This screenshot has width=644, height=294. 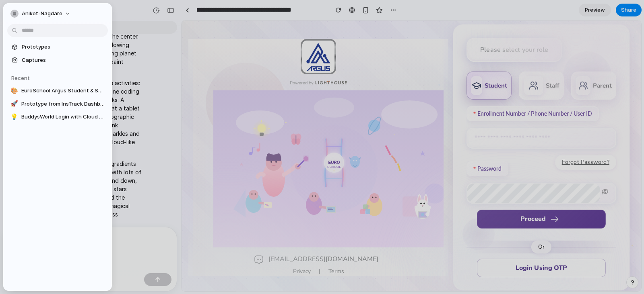 I want to click on div: Student, so click(x=314, y=65).